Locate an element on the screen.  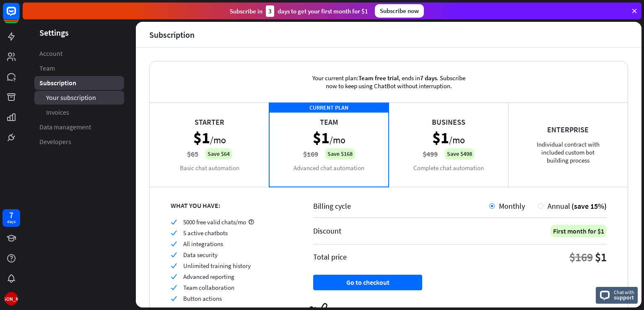
div: Subscribe in days to get your first month for $1 is located at coordinates (299, 11).